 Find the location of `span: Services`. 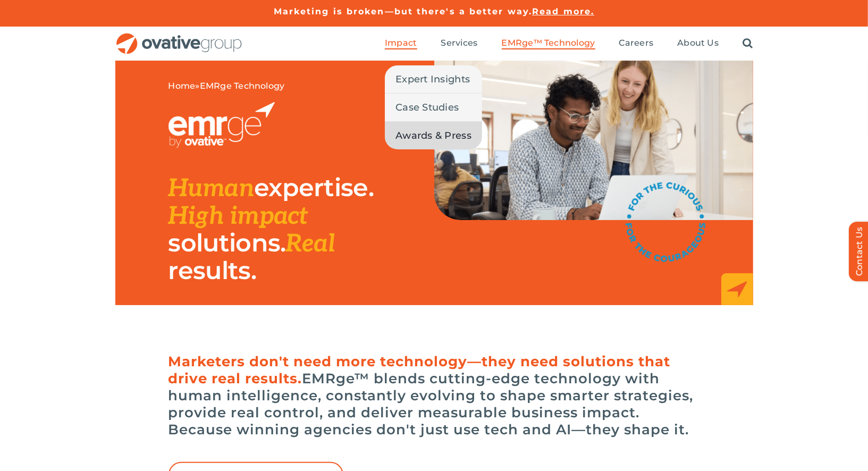

span: Services is located at coordinates (459, 43).